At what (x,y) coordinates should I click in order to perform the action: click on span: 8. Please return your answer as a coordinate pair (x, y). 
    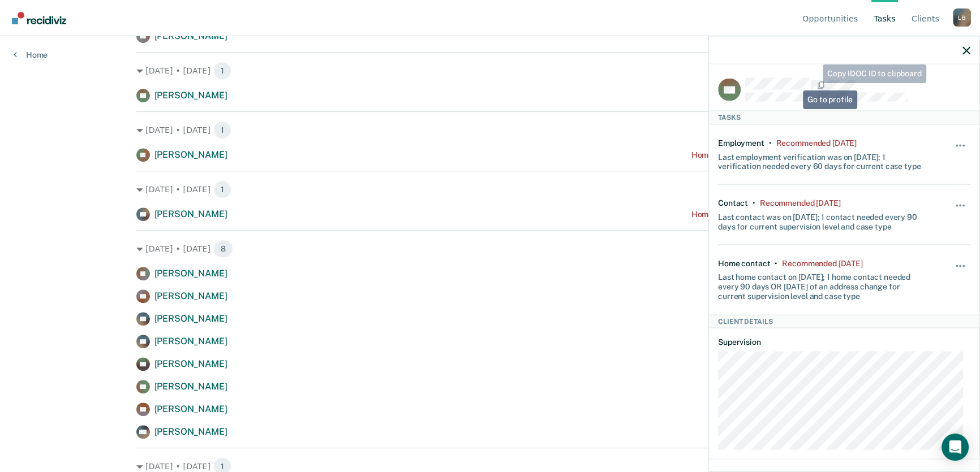
    Looking at the image, I should click on (223, 249).